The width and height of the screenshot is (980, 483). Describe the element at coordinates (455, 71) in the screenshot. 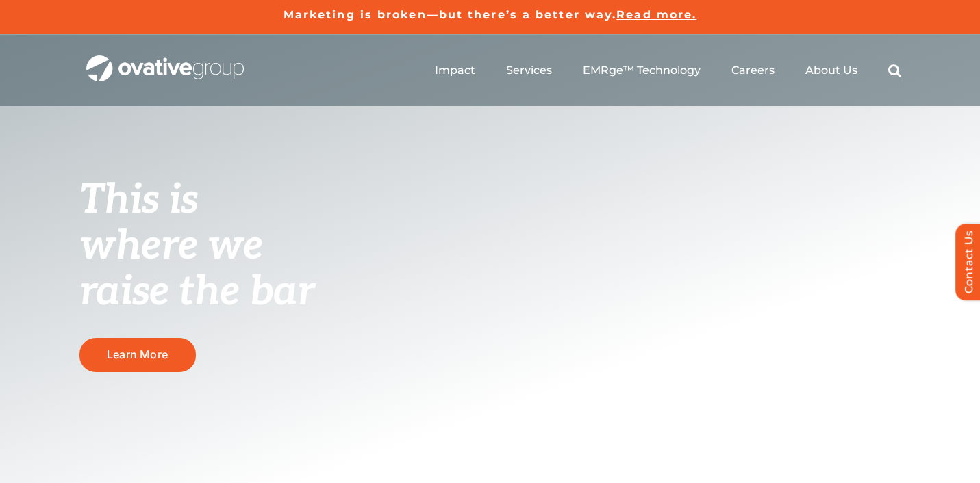

I see `a: Impact` at that location.